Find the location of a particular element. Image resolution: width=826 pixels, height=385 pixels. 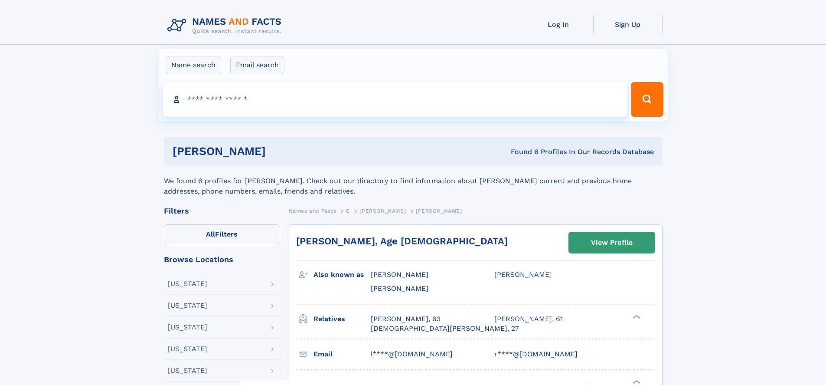

a: Sign Up is located at coordinates (628, 24).